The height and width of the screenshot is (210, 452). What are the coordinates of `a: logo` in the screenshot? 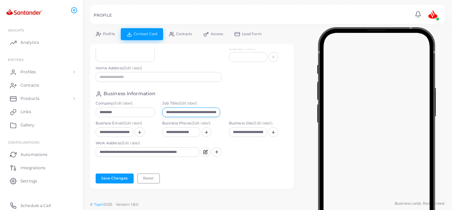 It's located at (24, 12).